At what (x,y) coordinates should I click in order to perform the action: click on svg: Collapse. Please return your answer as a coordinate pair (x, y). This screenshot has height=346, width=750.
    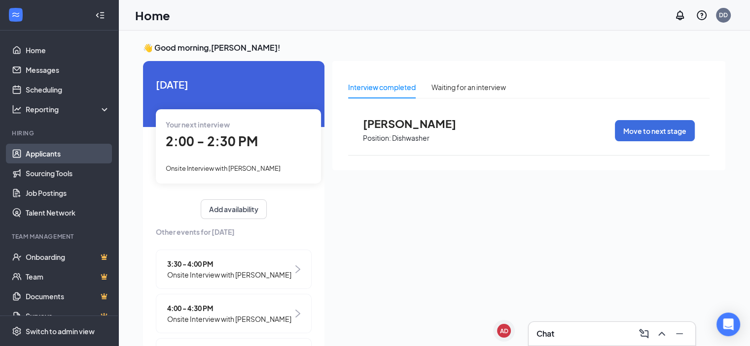
    Looking at the image, I should click on (100, 15).